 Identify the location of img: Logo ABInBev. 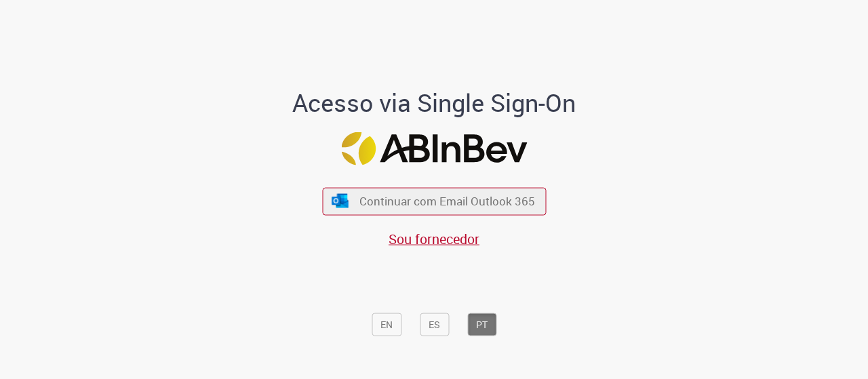
(434, 148).